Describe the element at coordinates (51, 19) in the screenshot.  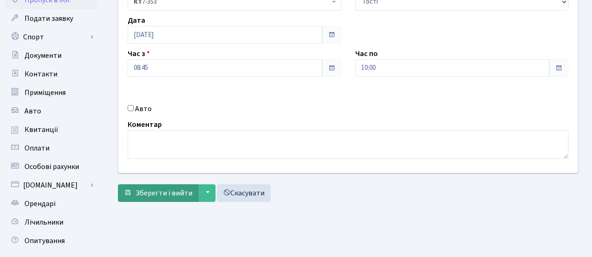
I see `a: Подати заявку` at that location.